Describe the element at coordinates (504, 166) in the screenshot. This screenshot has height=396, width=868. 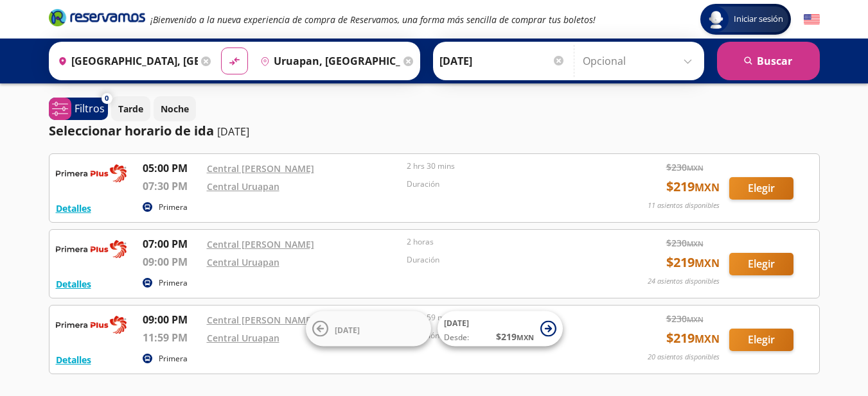
I see `p: 2 hrs 30 mins` at that location.